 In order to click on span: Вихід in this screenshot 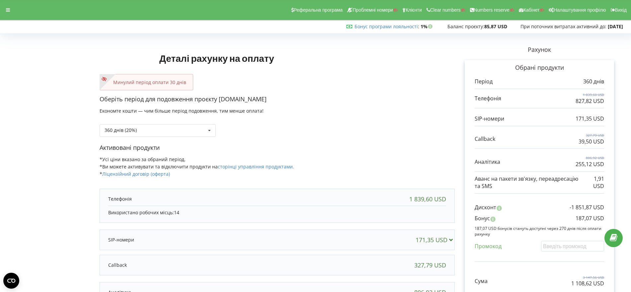, I will do `click(621, 10)`.